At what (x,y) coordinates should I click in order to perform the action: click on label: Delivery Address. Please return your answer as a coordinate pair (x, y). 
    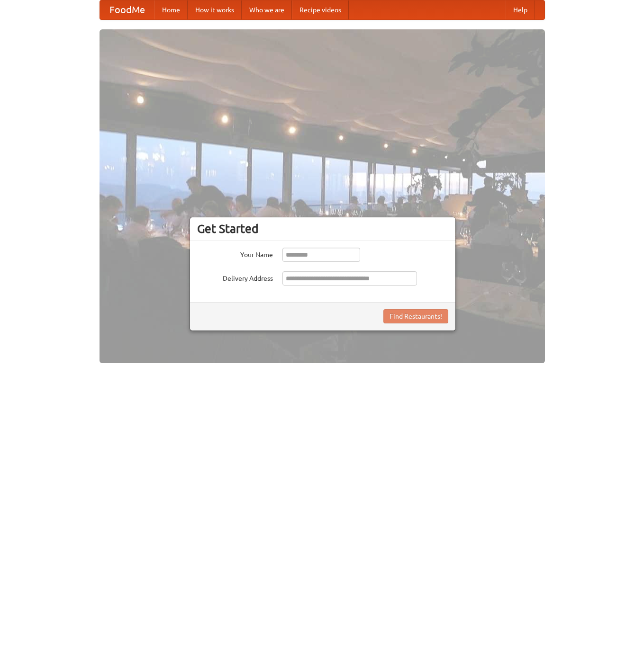
    Looking at the image, I should click on (235, 277).